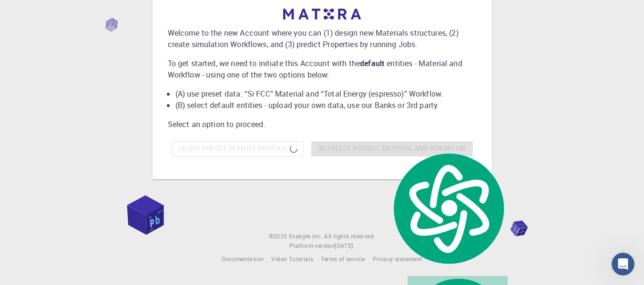 The height and width of the screenshot is (285, 644). Describe the element at coordinates (279, 237) in the screenshot. I see `span: © 2025` at that location.